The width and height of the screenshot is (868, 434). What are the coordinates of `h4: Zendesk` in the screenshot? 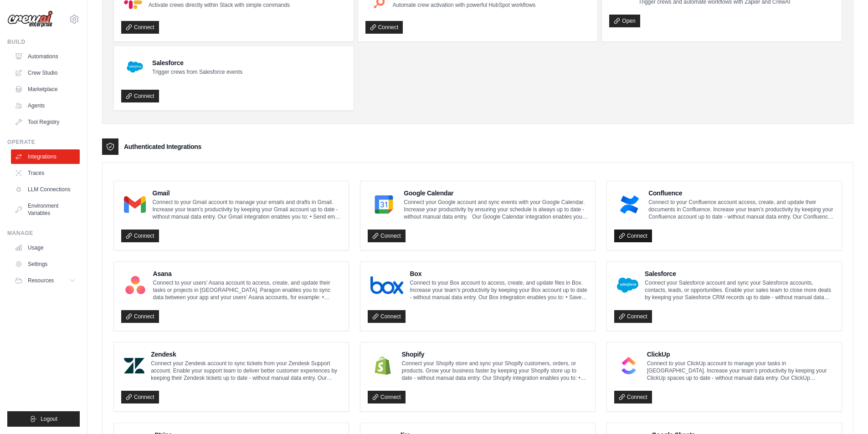 It's located at (246, 354).